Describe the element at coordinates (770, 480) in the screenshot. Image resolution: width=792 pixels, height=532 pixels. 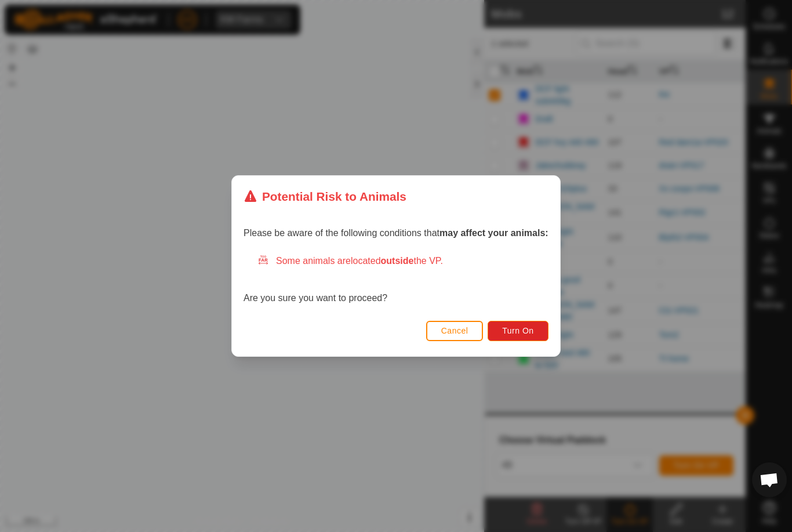
I see `div: Open chat` at that location.